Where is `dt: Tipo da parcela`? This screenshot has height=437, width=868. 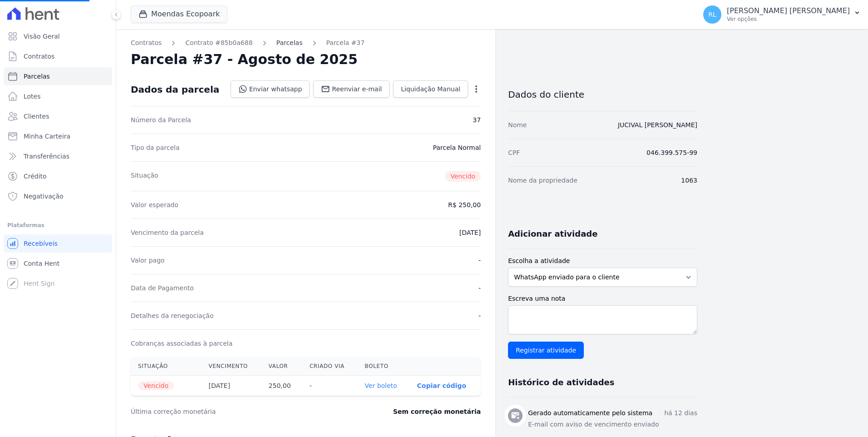 dt: Tipo da parcela is located at coordinates (155, 148).